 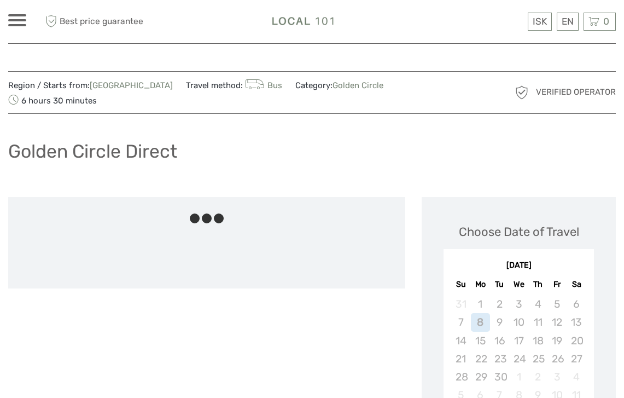 I want to click on div: Not available Wednesday, September 10th, 2025, so click(x=518, y=322).